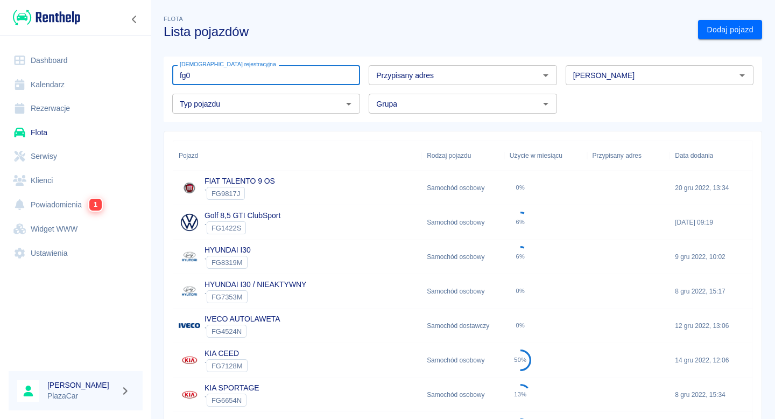  What do you see at coordinates (730, 30) in the screenshot?
I see `a: Dodaj pojazd` at bounding box center [730, 30].